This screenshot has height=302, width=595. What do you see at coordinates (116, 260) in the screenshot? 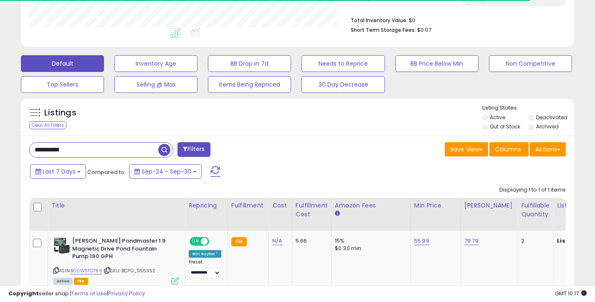
I see `div: ASIN:` at bounding box center [116, 260].